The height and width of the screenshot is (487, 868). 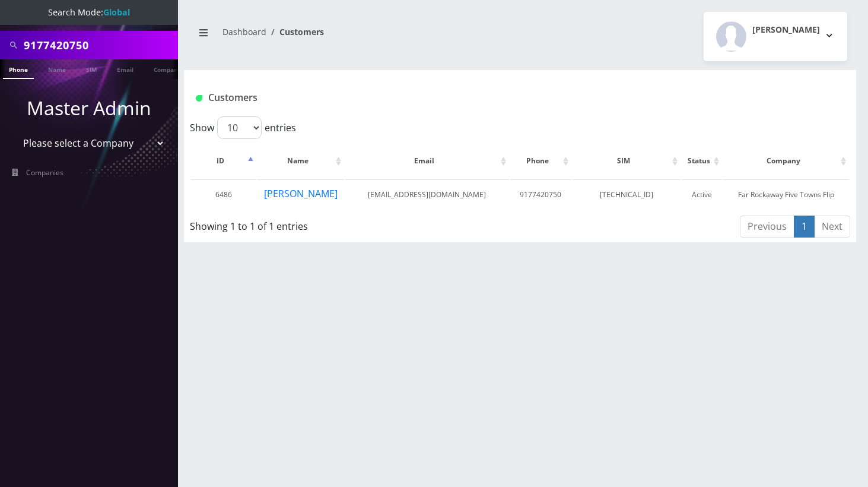 I want to click on td: 9177420750, so click(x=540, y=194).